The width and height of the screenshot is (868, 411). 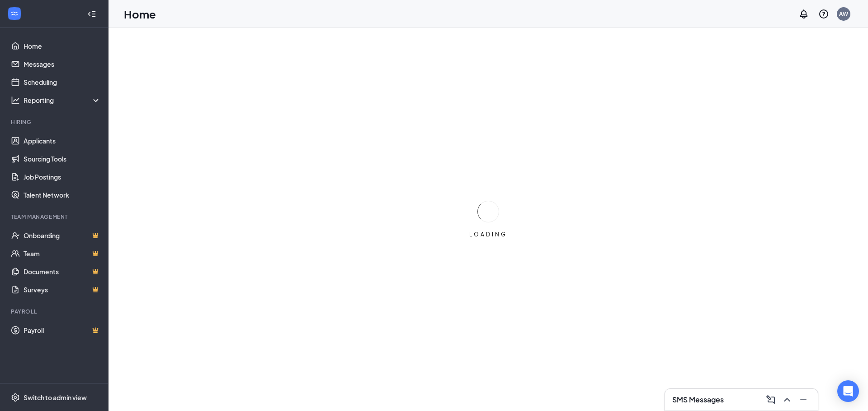 What do you see at coordinates (62, 177) in the screenshot?
I see `a: Job Postings` at bounding box center [62, 177].